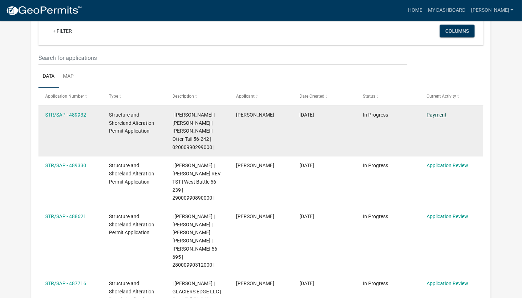  Describe the element at coordinates (64, 96) in the screenshot. I see `span: Application Number` at that location.